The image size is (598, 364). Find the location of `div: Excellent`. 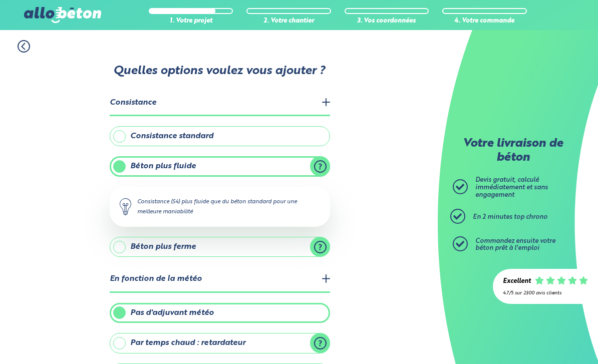

div: Excellent is located at coordinates (517, 281).